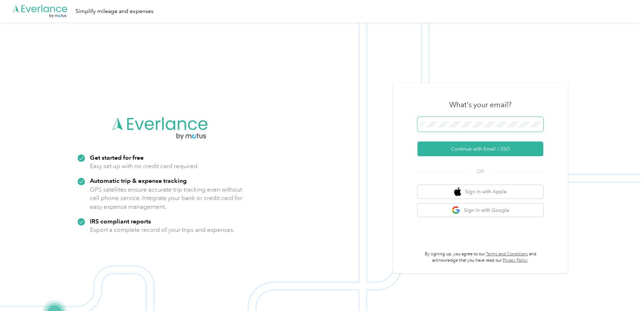 The width and height of the screenshot is (644, 311). Describe the element at coordinates (120, 221) in the screenshot. I see `strong: IRS compliant reports` at that location.